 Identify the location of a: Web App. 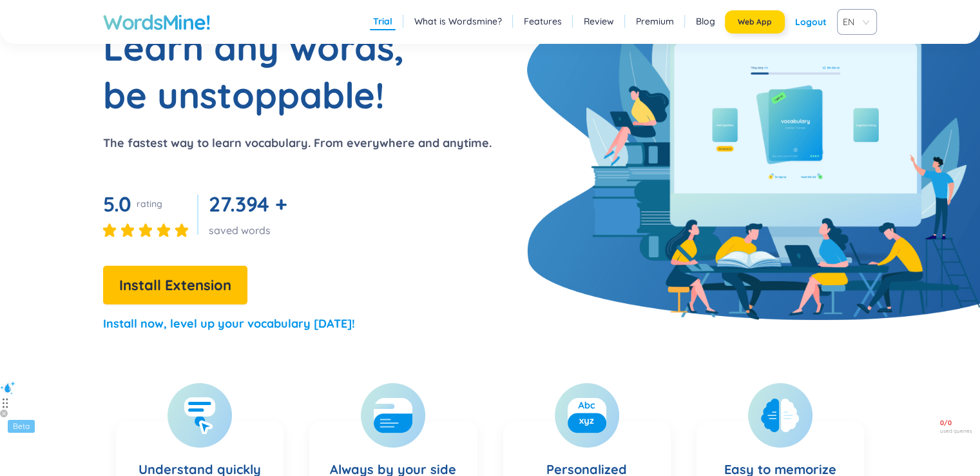
(755, 22).